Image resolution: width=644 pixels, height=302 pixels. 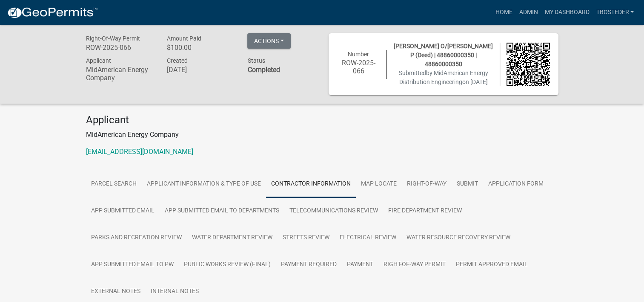 I want to click on a: Public Works Review (Final), so click(x=227, y=265).